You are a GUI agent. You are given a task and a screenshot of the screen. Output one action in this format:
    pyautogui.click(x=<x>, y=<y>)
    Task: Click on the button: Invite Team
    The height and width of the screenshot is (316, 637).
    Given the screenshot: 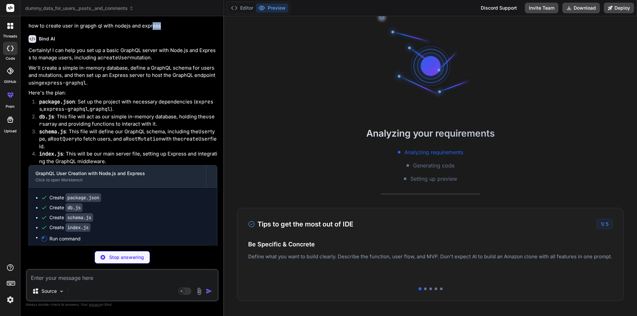 What is the action you would take?
    pyautogui.click(x=541, y=8)
    